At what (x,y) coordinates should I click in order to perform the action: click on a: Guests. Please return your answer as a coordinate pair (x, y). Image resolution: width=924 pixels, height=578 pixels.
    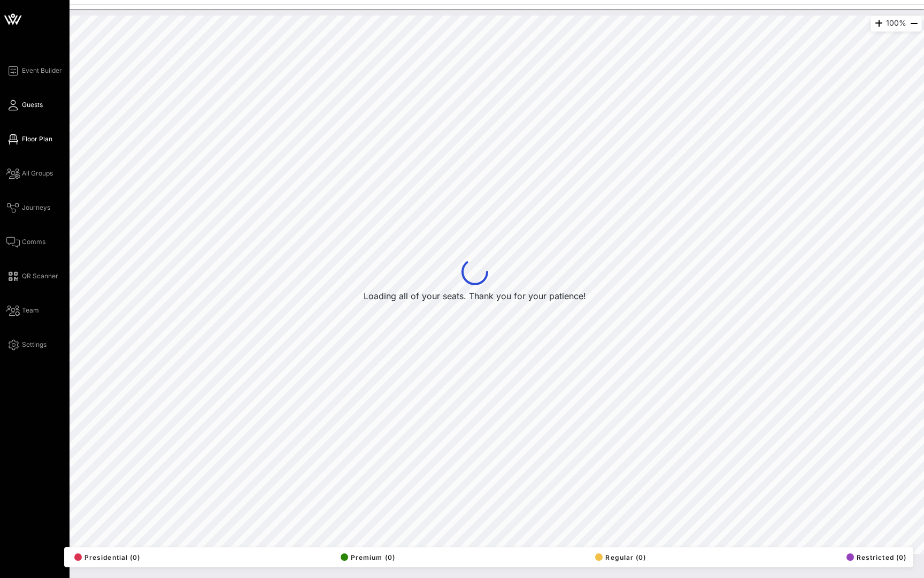
    Looking at the image, I should click on (25, 105).